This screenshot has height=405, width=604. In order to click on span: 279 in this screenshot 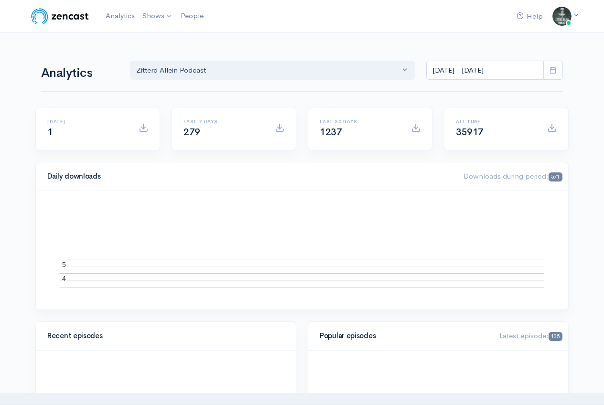, I will do `click(192, 132)`.